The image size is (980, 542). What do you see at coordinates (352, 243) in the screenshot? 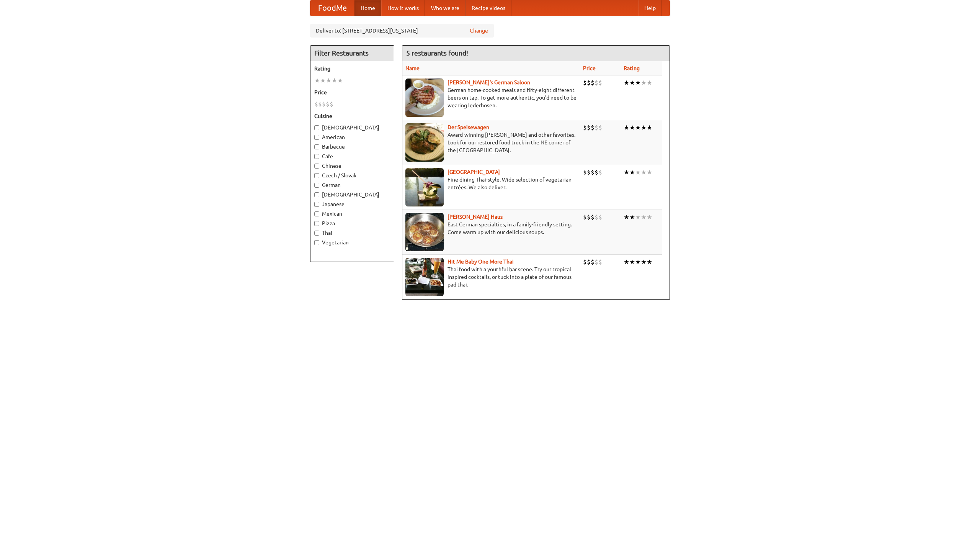
I see `label: Vegetarian` at bounding box center [352, 243].